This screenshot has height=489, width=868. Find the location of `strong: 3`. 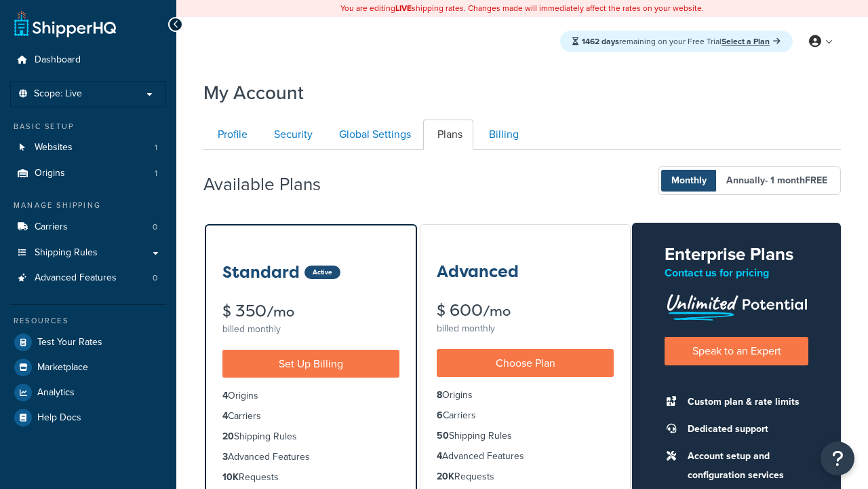

strong: 3 is located at coordinates (225, 456).